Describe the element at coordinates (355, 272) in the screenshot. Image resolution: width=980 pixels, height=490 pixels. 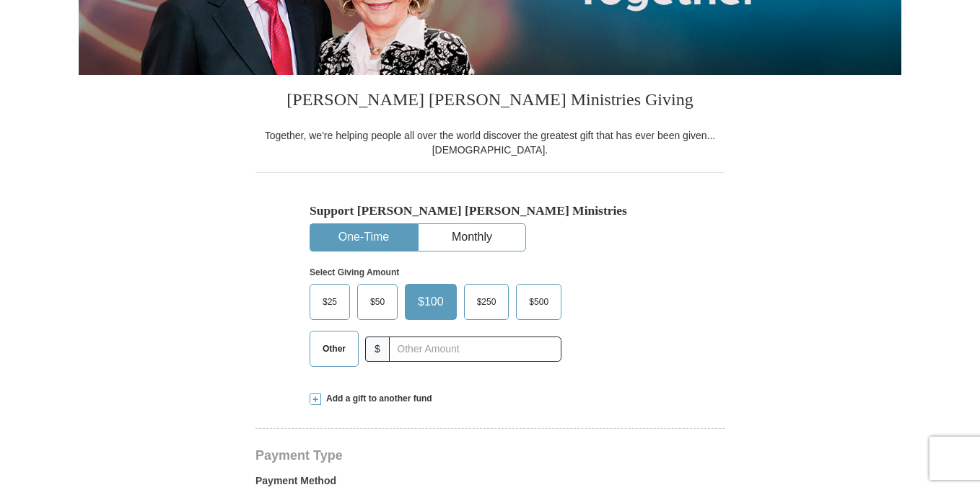
I see `strong: Select Giving Amount` at that location.